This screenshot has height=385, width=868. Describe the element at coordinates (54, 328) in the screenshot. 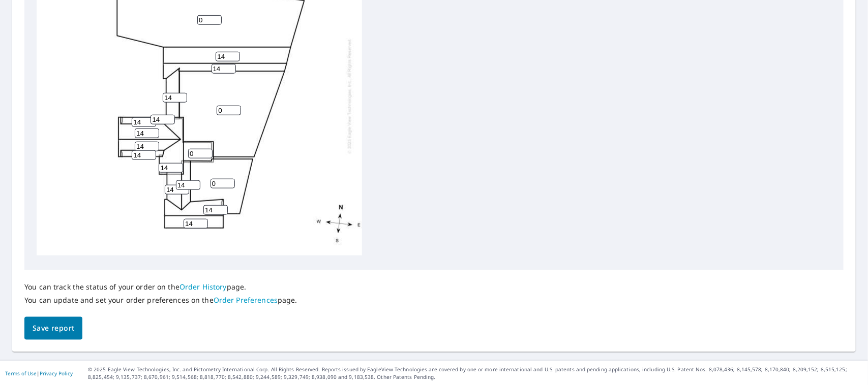

I see `span: Save report` at that location.